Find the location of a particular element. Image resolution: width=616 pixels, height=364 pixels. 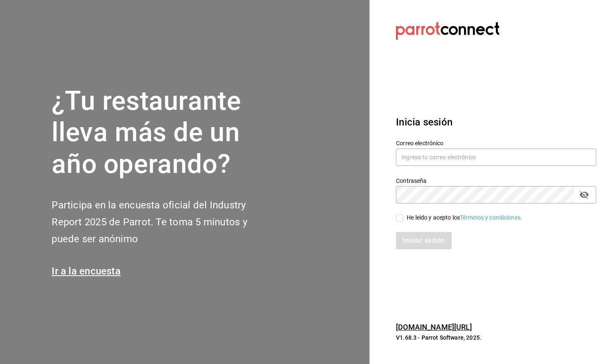

input: Ingresa tu correo electrónico is located at coordinates (495, 157).